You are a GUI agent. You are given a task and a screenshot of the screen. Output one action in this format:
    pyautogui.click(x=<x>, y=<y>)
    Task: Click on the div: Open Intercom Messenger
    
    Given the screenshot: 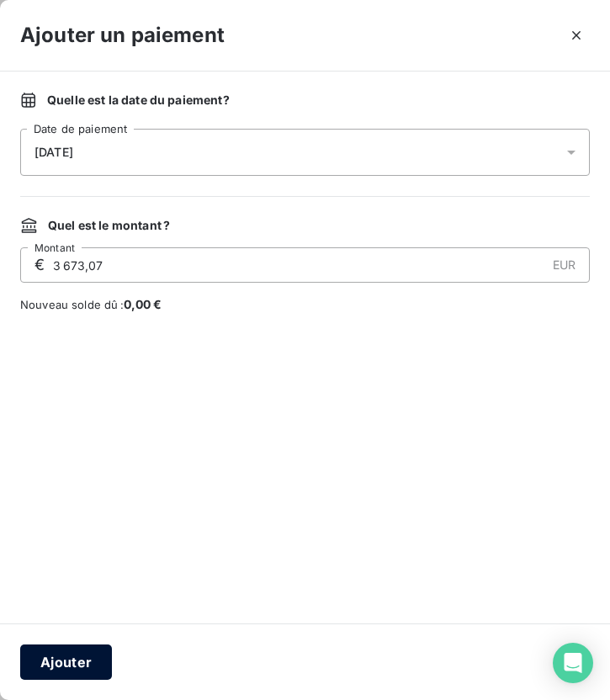 What is the action you would take?
    pyautogui.click(x=573, y=663)
    